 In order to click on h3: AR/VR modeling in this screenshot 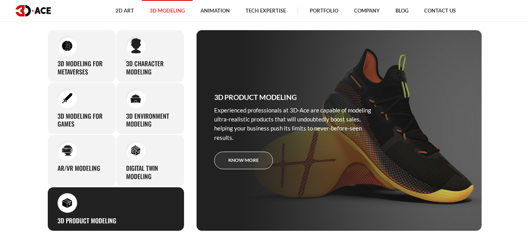, I will do `click(79, 168)`.